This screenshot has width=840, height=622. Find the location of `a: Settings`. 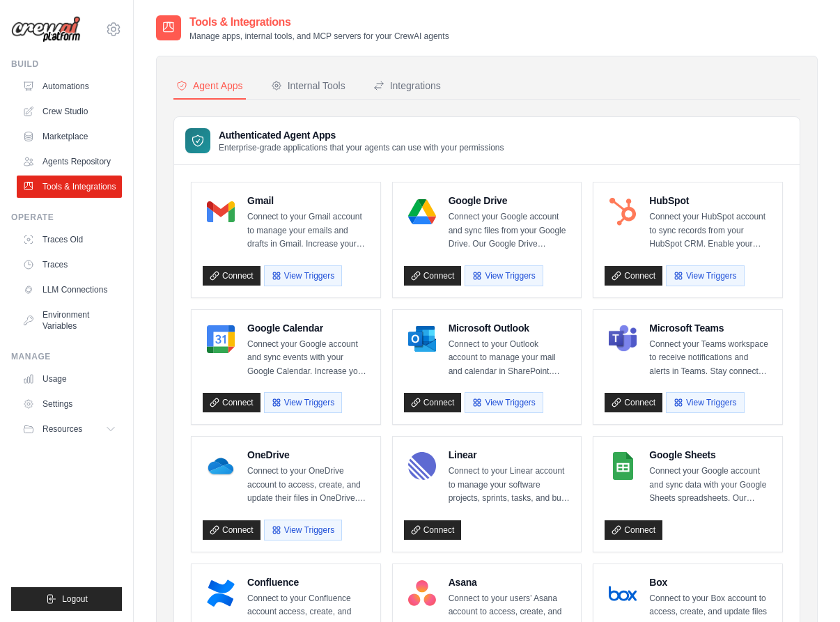

a: Settings is located at coordinates (69, 404).